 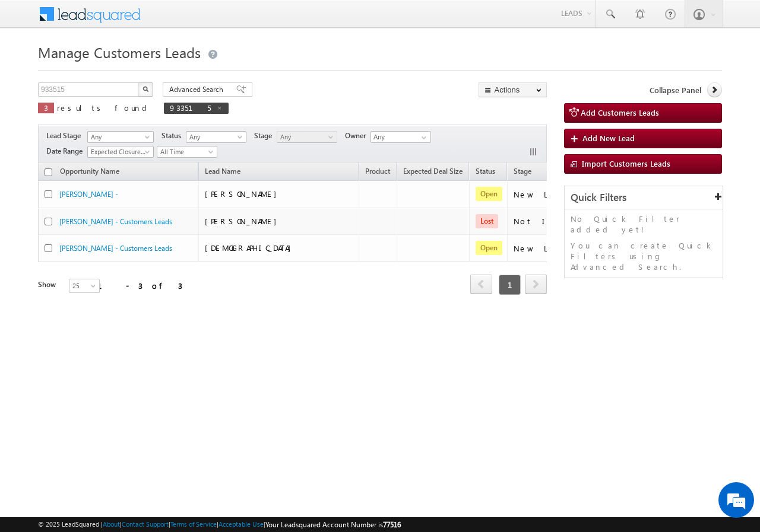 What do you see at coordinates (643, 256) in the screenshot?
I see `p: You can create Quick Filters using Advanced Search.` at bounding box center [643, 256].